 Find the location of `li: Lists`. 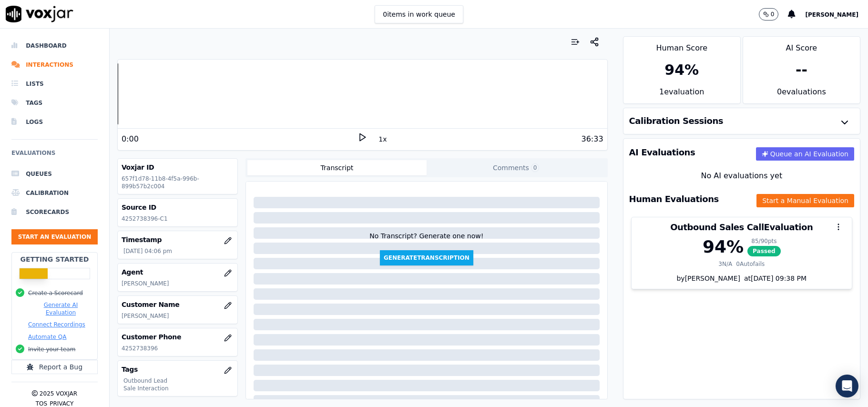

li: Lists is located at coordinates (54, 84).